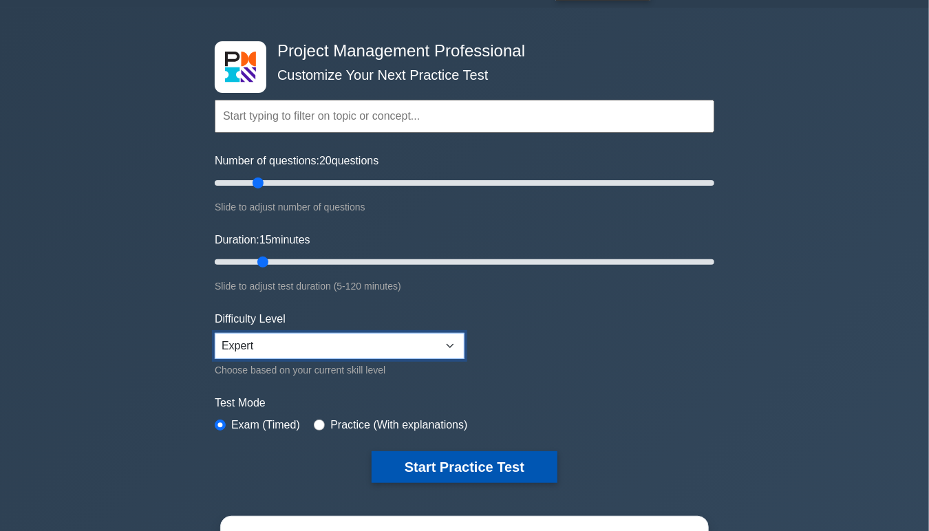 Image resolution: width=929 pixels, height=531 pixels. What do you see at coordinates (250, 319) in the screenshot?
I see `label: Difficulty Level` at bounding box center [250, 319].